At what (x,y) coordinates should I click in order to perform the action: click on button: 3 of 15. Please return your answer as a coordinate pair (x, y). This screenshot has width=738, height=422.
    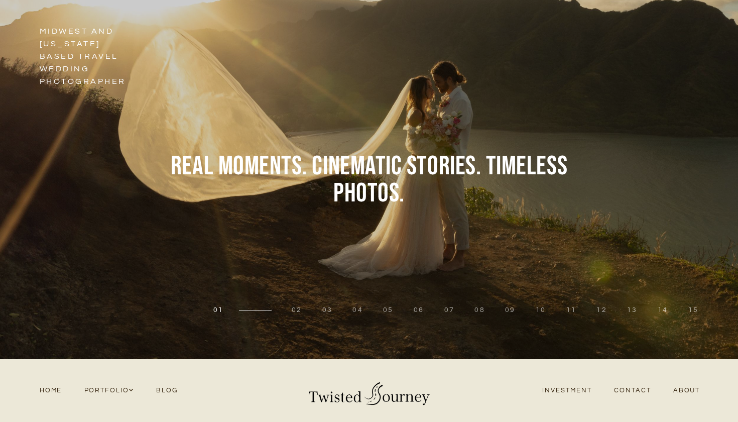
    Looking at the image, I should click on (327, 310).